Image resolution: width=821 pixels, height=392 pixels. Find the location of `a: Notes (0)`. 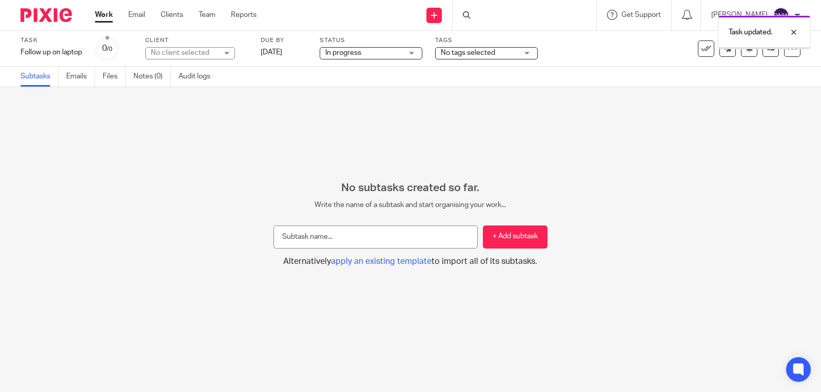

a: Notes (0) is located at coordinates (152, 76).